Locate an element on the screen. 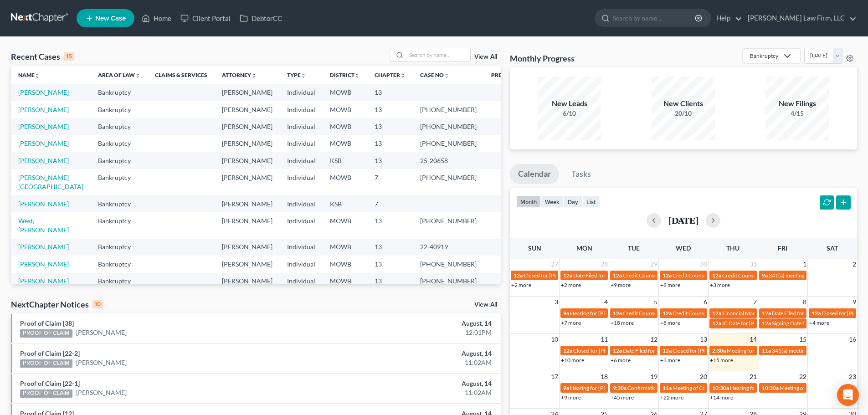  span: 10 is located at coordinates (554, 339).